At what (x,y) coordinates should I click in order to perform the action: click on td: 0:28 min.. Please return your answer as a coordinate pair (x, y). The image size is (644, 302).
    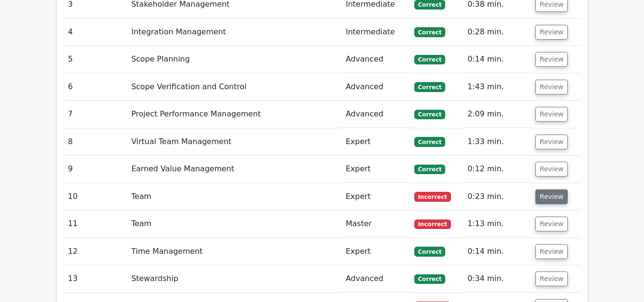
    Looking at the image, I should click on (497, 32).